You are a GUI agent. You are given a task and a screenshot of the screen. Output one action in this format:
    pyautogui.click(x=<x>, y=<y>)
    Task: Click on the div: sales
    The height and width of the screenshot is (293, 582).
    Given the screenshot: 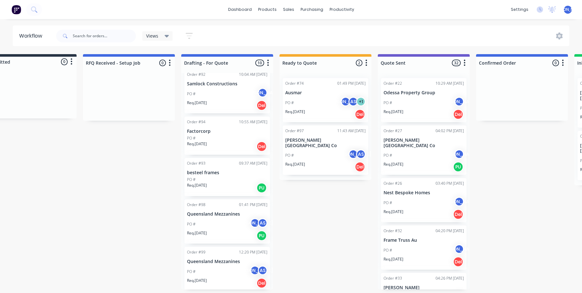 What is the action you would take?
    pyautogui.click(x=288, y=10)
    